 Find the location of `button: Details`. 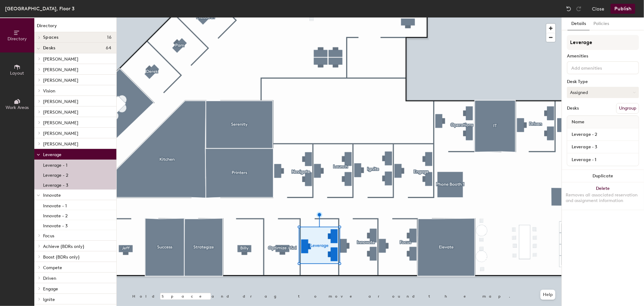

button: Details is located at coordinates (578, 24).